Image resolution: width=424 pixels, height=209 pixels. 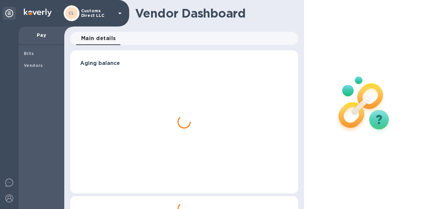 What do you see at coordinates (184, 63) in the screenshot?
I see `h3: Aging balance` at bounding box center [184, 63].